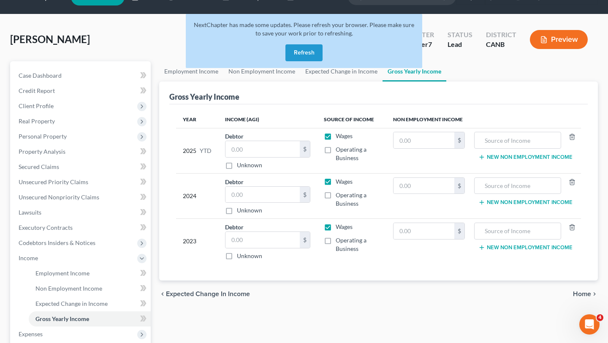  Describe the element at coordinates (586, 294) in the screenshot. I see `button: Home chevron_right` at that location.